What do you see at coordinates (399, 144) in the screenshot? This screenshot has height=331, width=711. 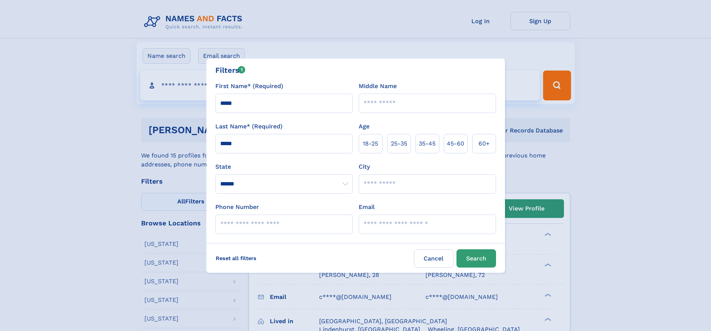 I see `span: 25‑35` at bounding box center [399, 144].